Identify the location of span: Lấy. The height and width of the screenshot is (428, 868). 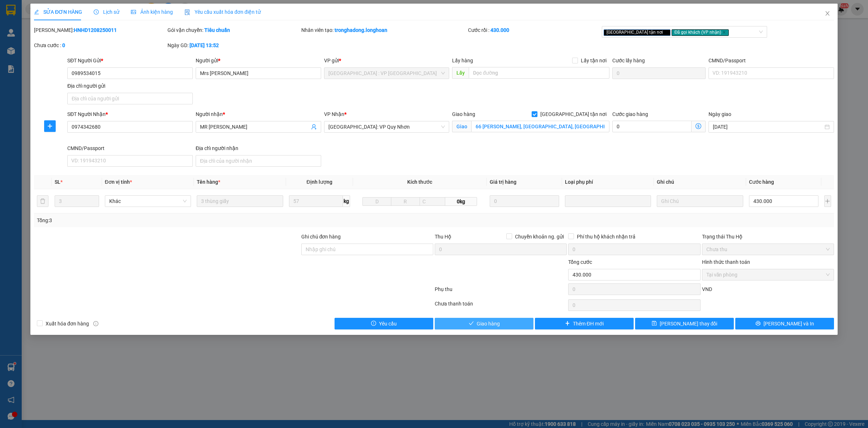
(461, 73).